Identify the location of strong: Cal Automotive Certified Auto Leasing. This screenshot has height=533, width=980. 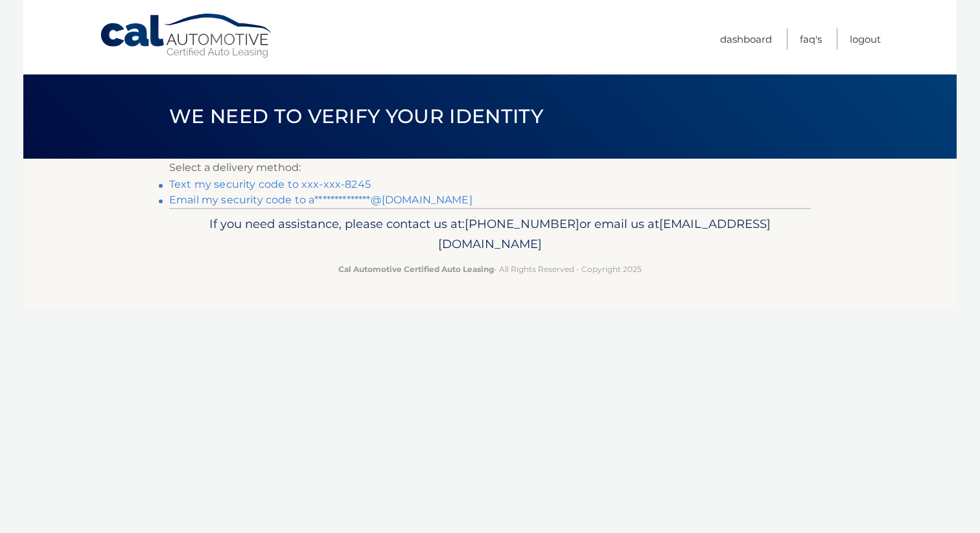
(416, 269).